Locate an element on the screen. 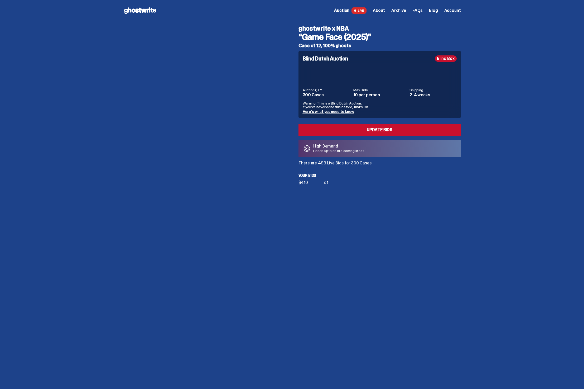 This screenshot has height=389, width=588. span: LIVE is located at coordinates (359, 11).